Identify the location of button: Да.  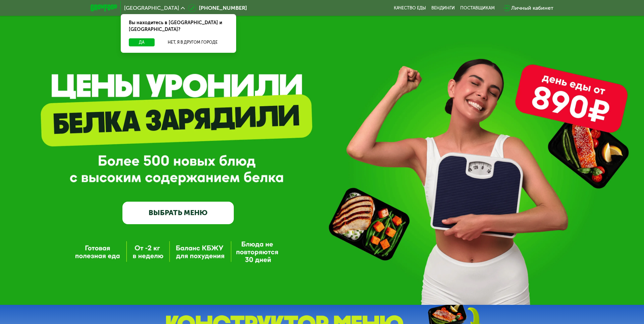
(142, 42).